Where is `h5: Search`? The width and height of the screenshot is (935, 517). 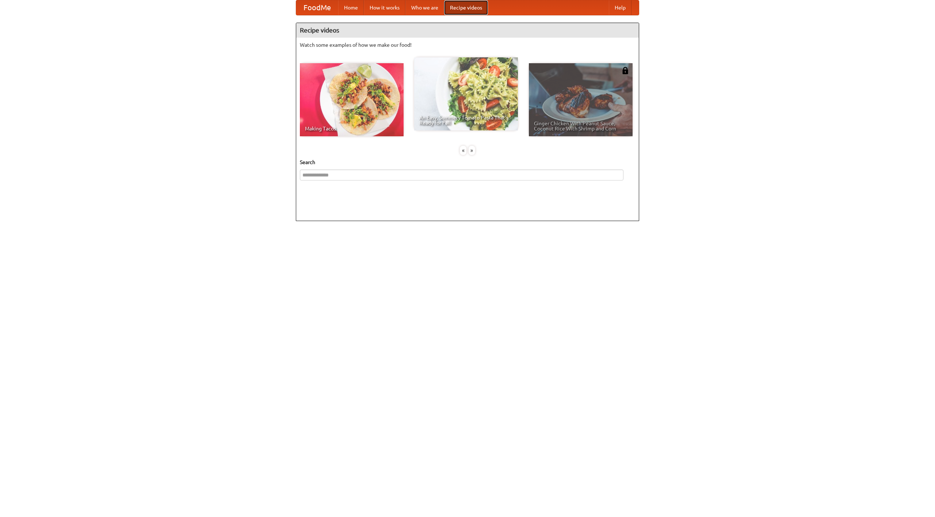
h5: Search is located at coordinates (467, 162).